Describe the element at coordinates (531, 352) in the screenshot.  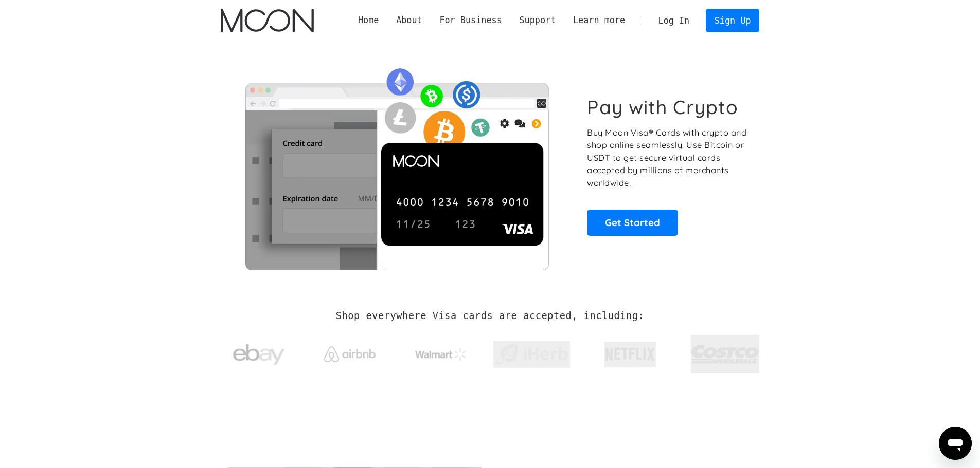
I see `a: iHerb` at that location.